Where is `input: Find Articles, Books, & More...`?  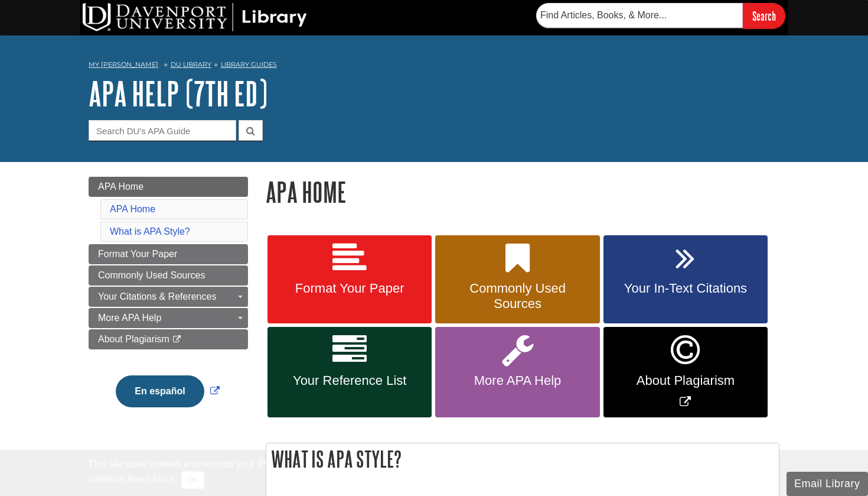 input: Find Articles, Books, & More... is located at coordinates (640, 15).